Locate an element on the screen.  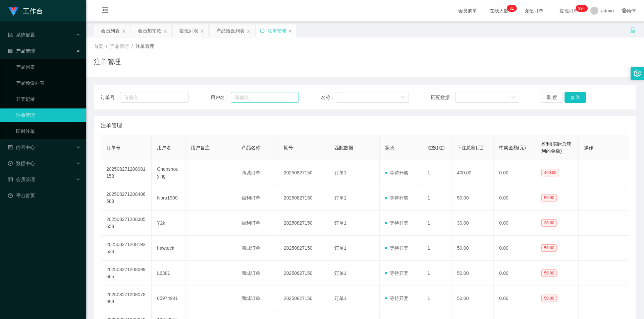
span: 在线人数 is located at coordinates (499, 11).